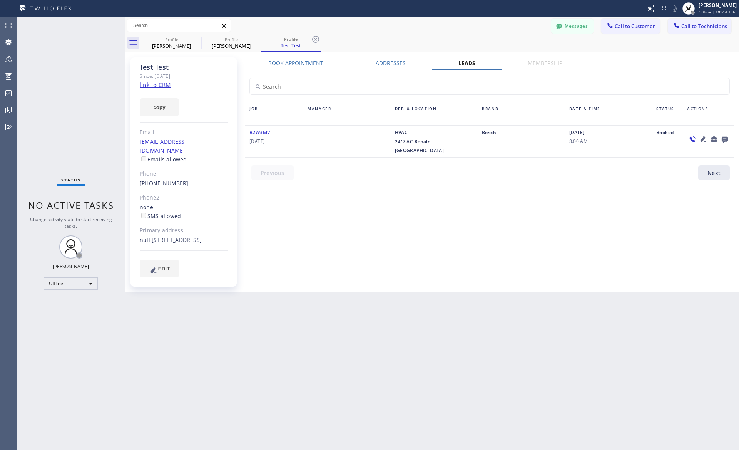 This screenshot has height=450, width=739. What do you see at coordinates (630, 26) in the screenshot?
I see `button: Call to Customer` at bounding box center [630, 26].